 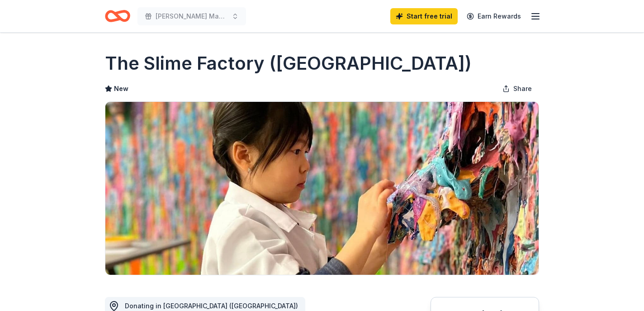 I want to click on span: New, so click(x=121, y=89).